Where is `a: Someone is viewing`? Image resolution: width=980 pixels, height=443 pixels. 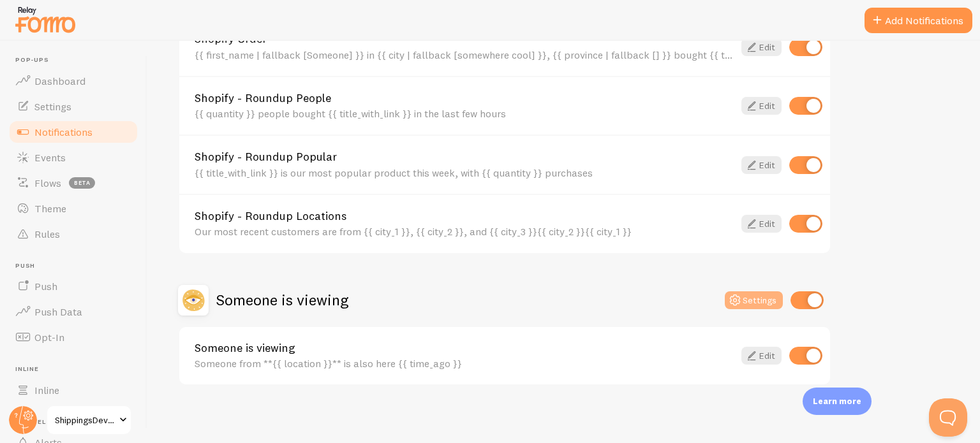
a: Someone is viewing is located at coordinates (464, 348).